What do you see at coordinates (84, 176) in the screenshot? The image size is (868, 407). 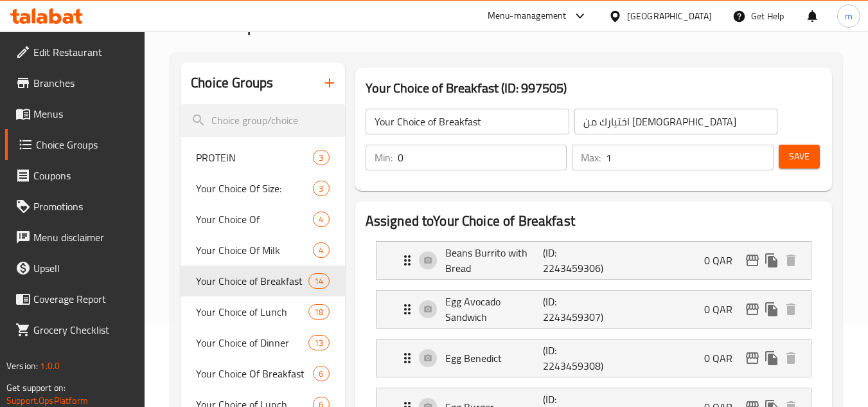 I see `span: Coupons` at bounding box center [84, 176].